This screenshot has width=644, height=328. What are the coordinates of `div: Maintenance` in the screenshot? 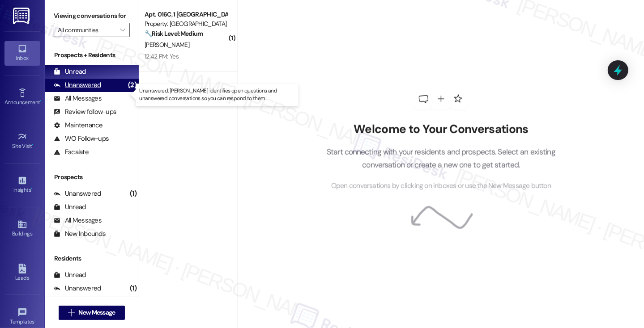 It's located at (78, 125).